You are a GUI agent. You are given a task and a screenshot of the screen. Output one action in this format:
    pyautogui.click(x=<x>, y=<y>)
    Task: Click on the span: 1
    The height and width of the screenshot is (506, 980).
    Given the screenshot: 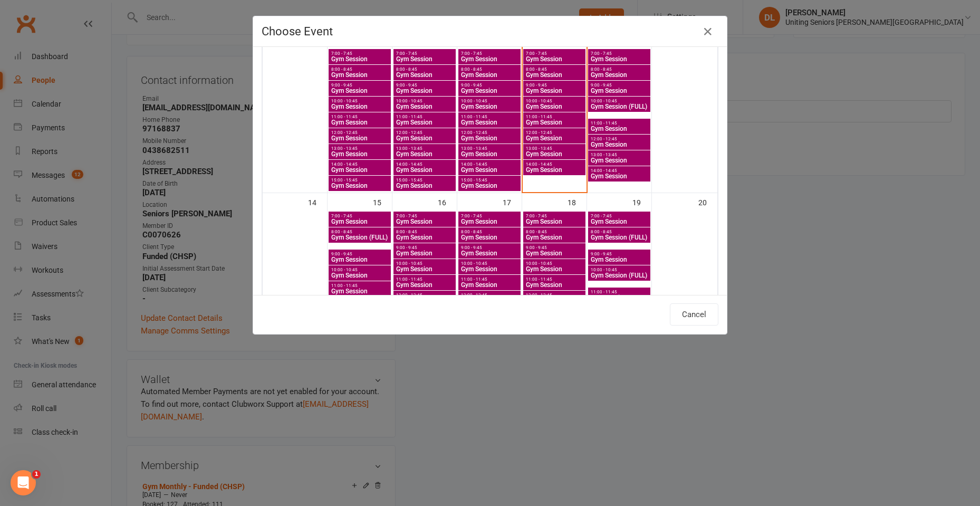 What is the action you would take?
    pyautogui.click(x=36, y=475)
    